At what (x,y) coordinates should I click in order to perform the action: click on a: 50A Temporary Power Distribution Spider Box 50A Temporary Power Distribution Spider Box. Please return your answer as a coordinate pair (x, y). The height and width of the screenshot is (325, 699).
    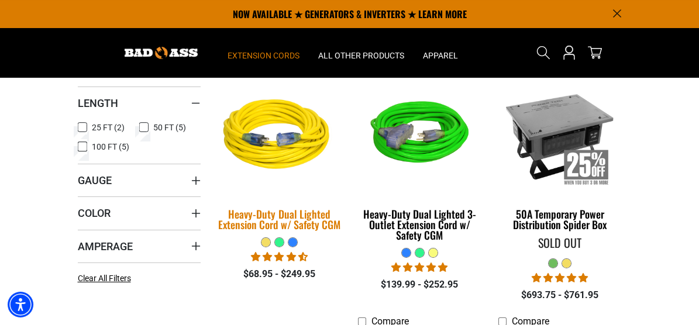
    Looking at the image, I should click on (560, 157).